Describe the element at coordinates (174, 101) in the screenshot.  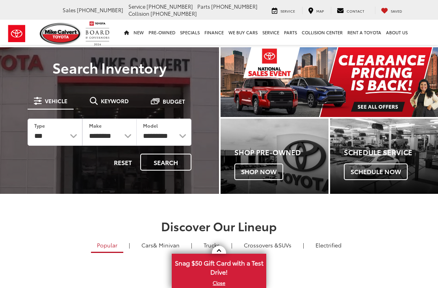
I see `span: Budget` at that location.